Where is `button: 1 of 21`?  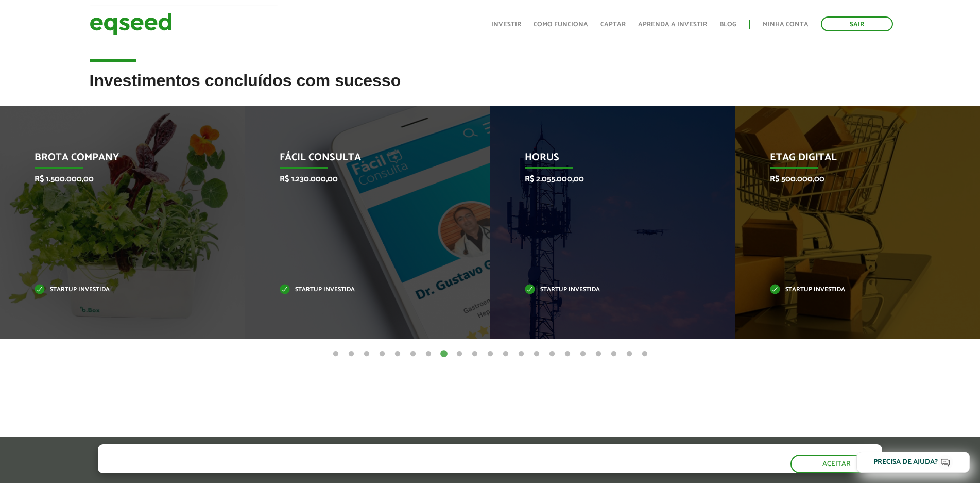 button: 1 of 21 is located at coordinates (335, 354).